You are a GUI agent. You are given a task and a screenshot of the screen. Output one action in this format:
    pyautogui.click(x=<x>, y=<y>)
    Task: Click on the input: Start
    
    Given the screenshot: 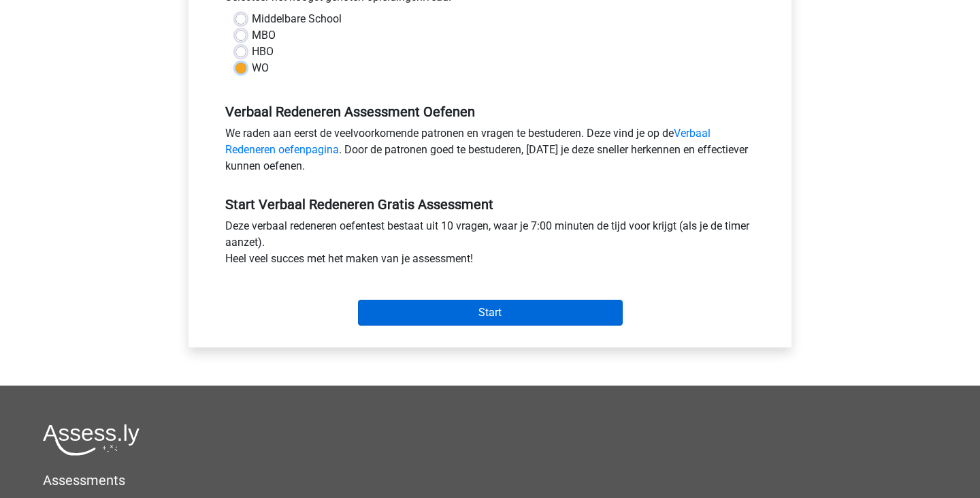 What is the action you would take?
    pyautogui.click(x=490, y=313)
    